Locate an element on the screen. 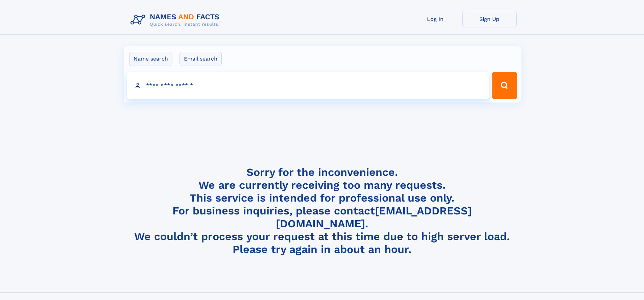  label: Name search is located at coordinates (151, 59).